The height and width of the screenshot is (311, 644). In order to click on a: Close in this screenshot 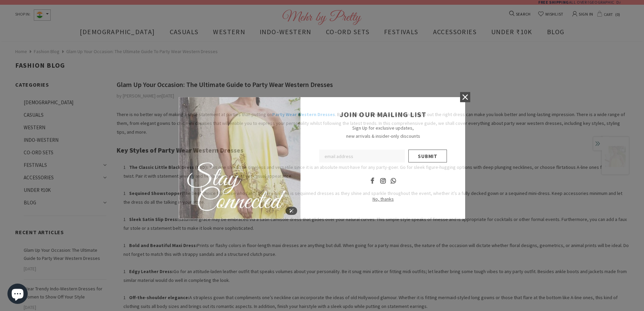, I will do `click(465, 97)`.